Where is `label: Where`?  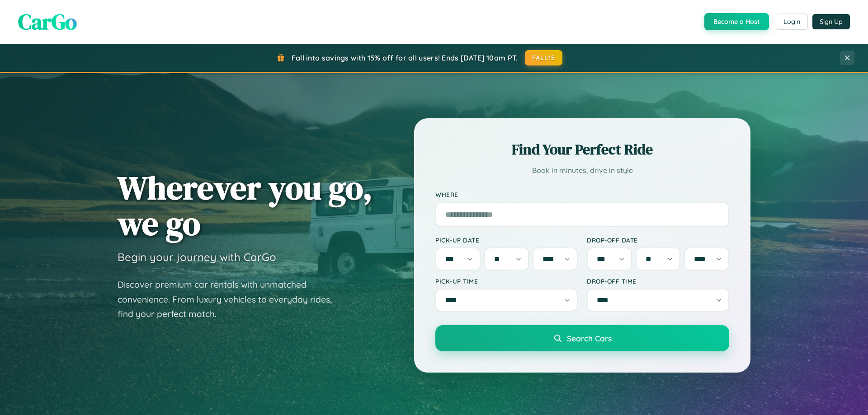
label: Where is located at coordinates (582, 194).